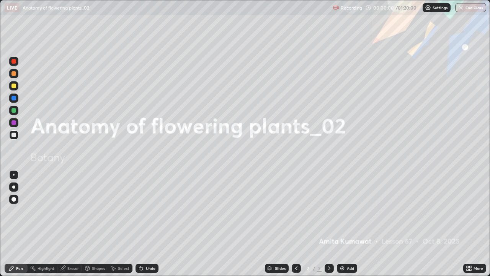  What do you see at coordinates (342, 268) in the screenshot?
I see `img: add-slide-button` at bounding box center [342, 268].